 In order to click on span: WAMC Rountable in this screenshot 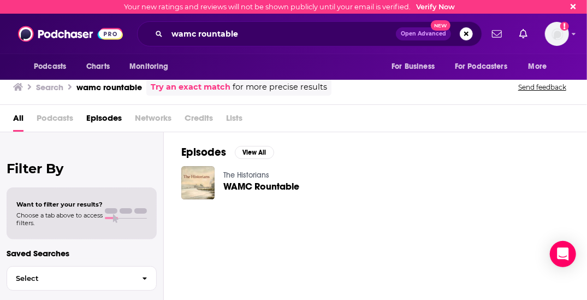, I will do `click(261, 186)`.